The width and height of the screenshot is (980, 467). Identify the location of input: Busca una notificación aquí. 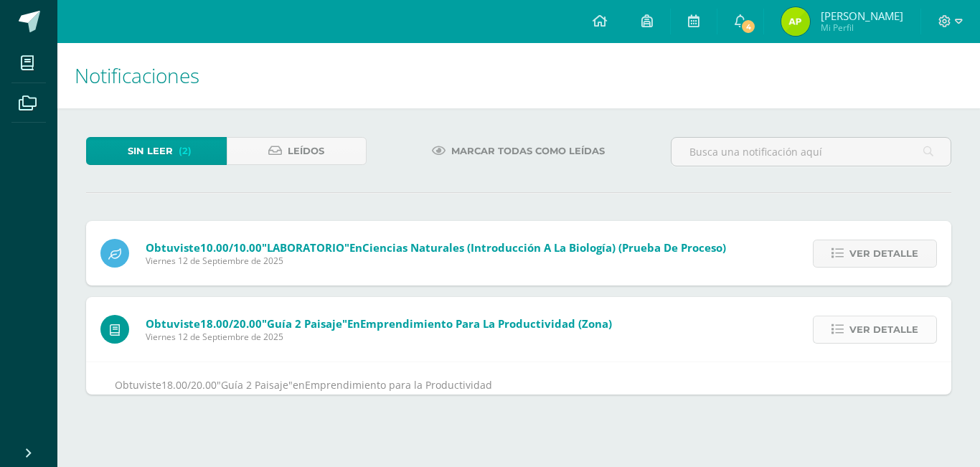
(811, 151).